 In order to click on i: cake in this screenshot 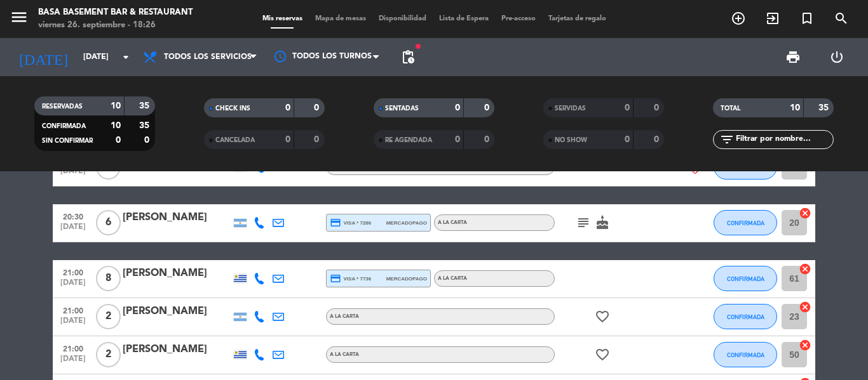, I will do `click(602, 223)`.